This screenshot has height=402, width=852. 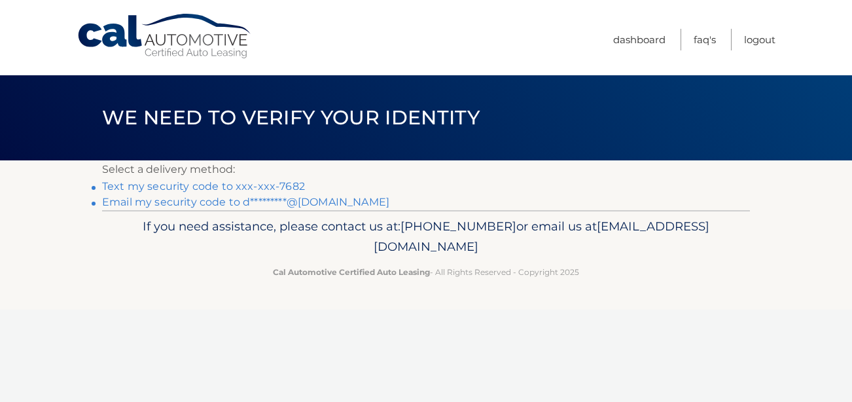 What do you see at coordinates (204, 186) in the screenshot?
I see `a: Text my security code to xxx-xxx-7682` at bounding box center [204, 186].